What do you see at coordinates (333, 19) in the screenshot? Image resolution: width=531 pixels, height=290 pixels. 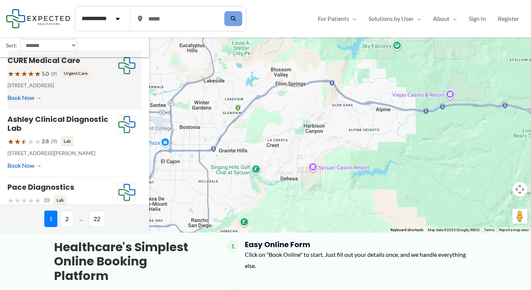 I see `span: For Patients` at bounding box center [333, 19].